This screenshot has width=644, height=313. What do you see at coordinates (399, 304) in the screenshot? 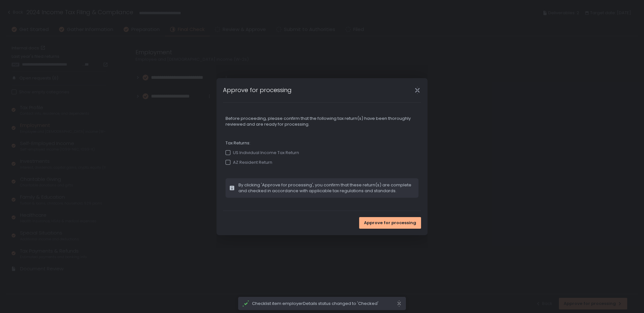
I see `svg: close` at bounding box center [399, 304].